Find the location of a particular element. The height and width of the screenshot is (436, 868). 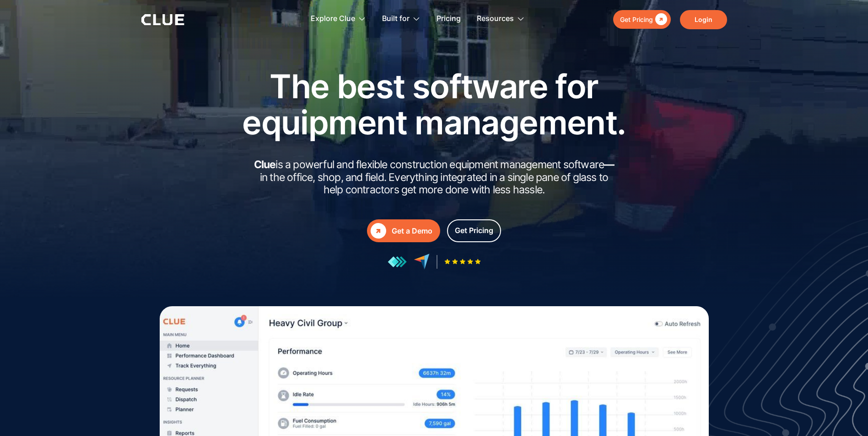

h1: The best software for equipment management. is located at coordinates (434, 104).